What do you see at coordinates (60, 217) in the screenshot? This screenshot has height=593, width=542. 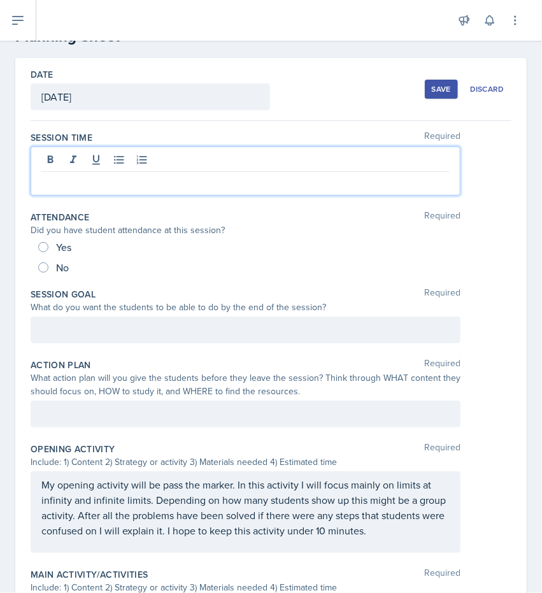 I see `label: Attendance` at bounding box center [60, 217].